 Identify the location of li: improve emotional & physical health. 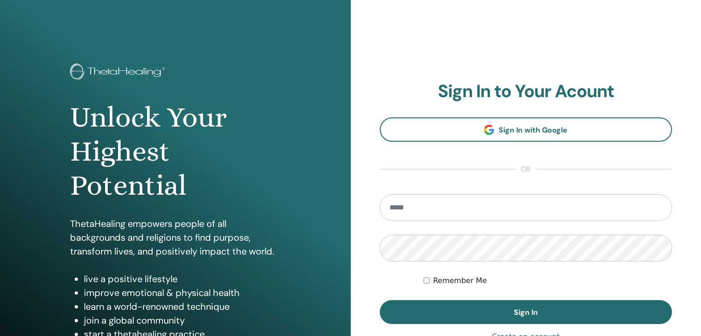
(182, 293).